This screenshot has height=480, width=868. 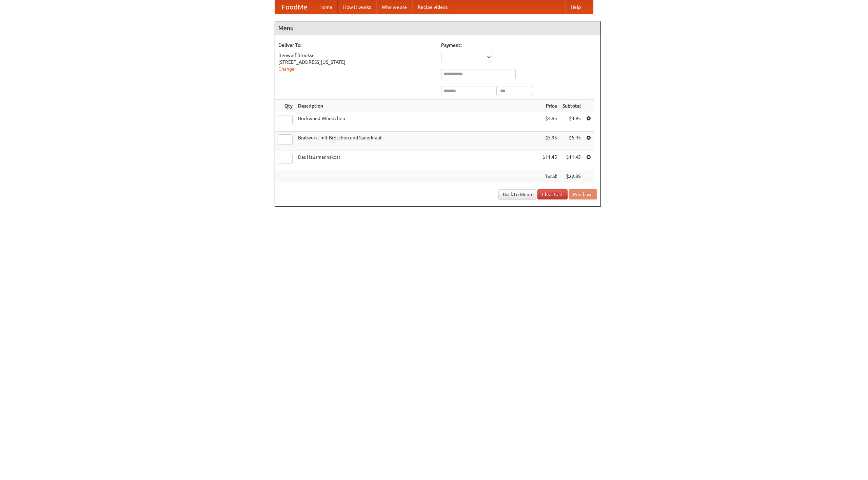 What do you see at coordinates (285, 106) in the screenshot?
I see `th: Qty` at bounding box center [285, 106].